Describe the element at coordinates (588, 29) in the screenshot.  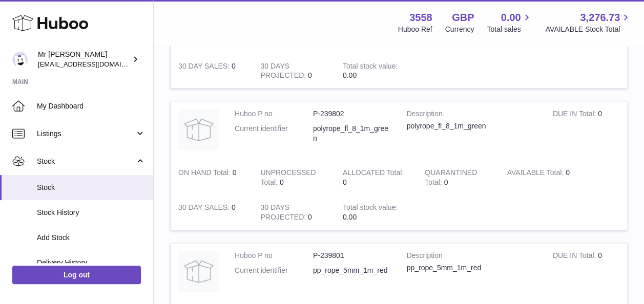
I see `span: AVAILABLE Stock Total` at that location.